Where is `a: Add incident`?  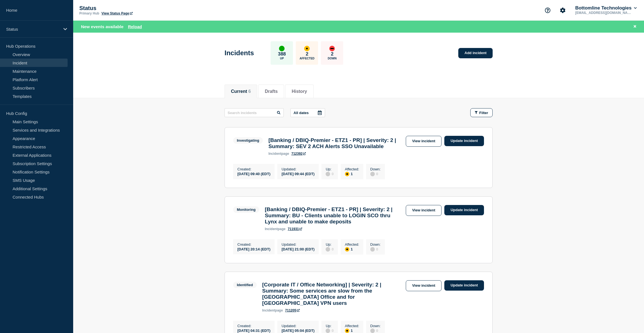 a: Add incident is located at coordinates (475, 53).